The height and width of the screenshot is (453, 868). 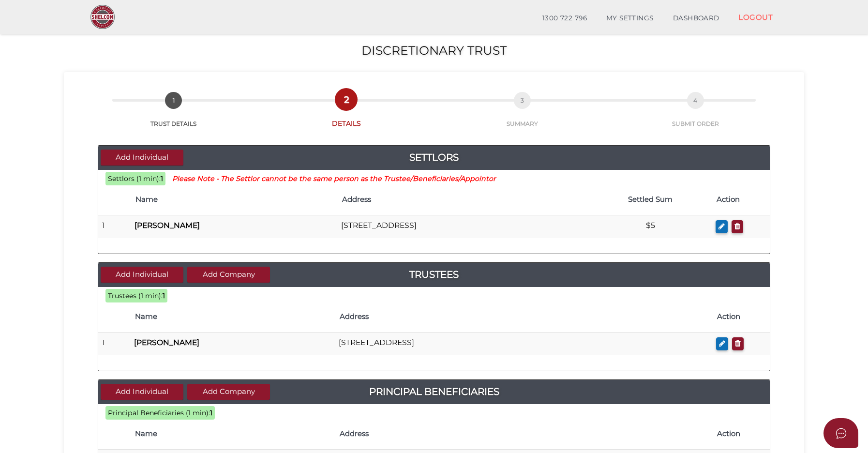 I want to click on a: Principal Beneficiaries, so click(x=434, y=391).